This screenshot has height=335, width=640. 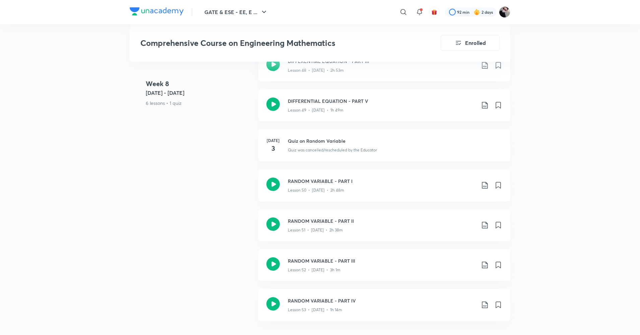 I want to click on h3: Comprehensive Course on Engineering Mathematics, so click(x=271, y=43).